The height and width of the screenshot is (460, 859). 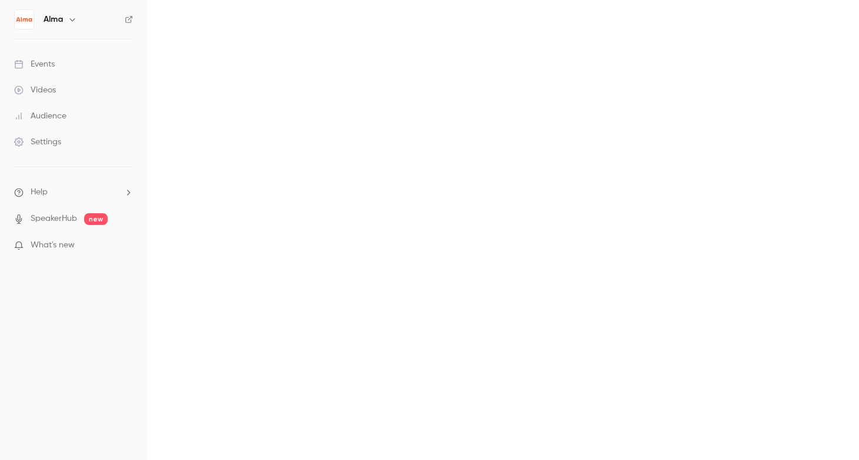 I want to click on div: Audience, so click(x=40, y=116).